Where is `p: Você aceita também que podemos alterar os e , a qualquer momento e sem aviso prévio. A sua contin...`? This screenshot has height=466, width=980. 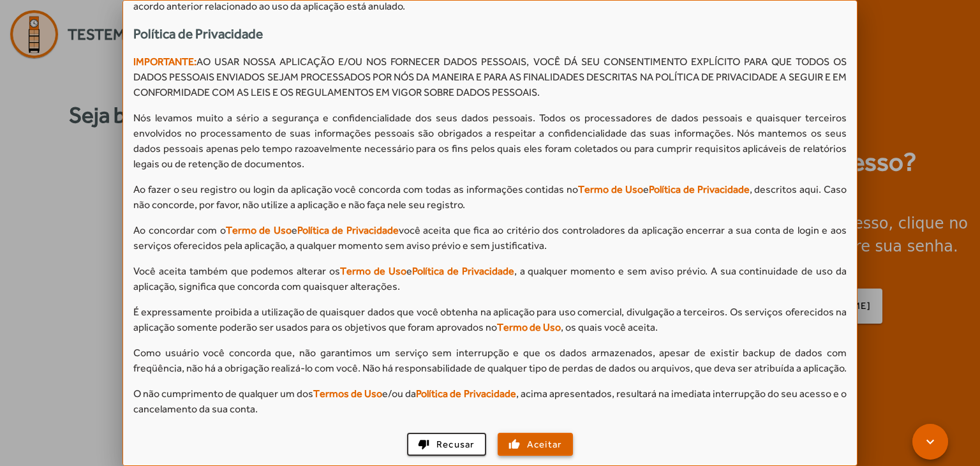
p: Você aceita também que podemos alterar os e , a qualquer momento e sem aviso prévio. A sua contin... is located at coordinates (490, 279).